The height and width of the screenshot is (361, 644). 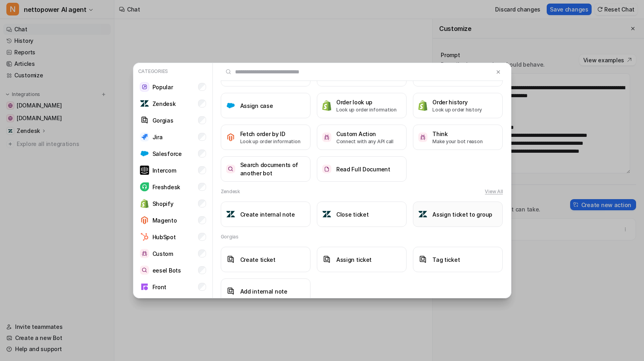 What do you see at coordinates (119, 264) in the screenshot?
I see `button: Messages` at bounding box center [119, 264].